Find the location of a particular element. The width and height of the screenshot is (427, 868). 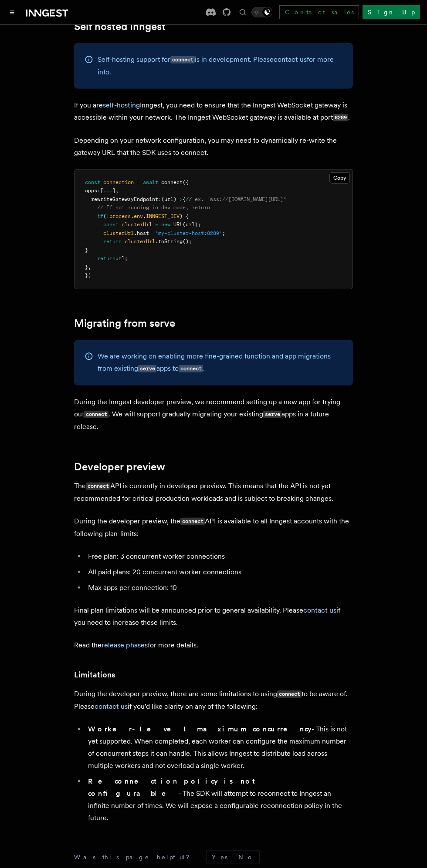

p: Self-hosting support for is in development. Please for more info. is located at coordinates (220, 66).